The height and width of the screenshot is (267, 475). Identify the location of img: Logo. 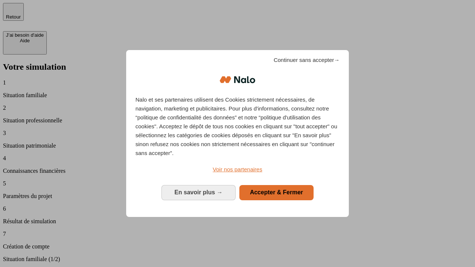
(237, 80).